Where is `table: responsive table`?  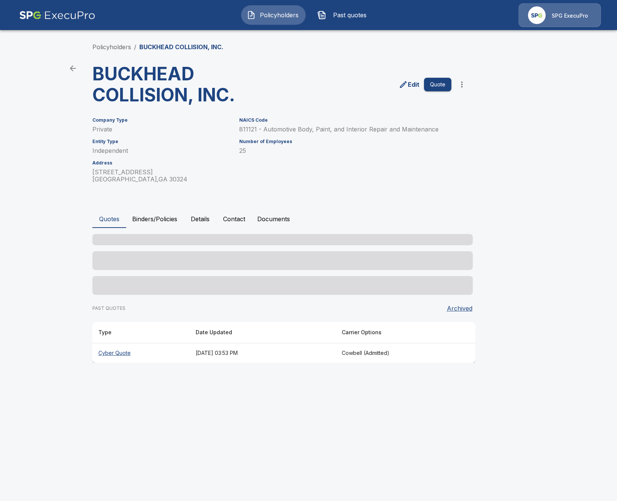 table: responsive table is located at coordinates (284, 342).